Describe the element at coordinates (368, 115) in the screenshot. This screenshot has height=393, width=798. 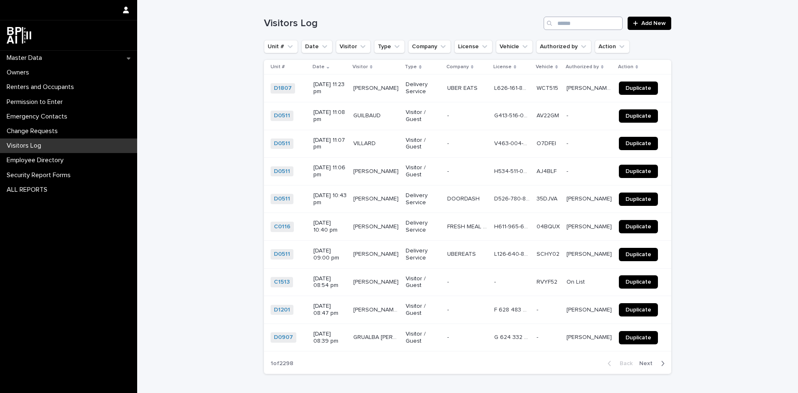
I see `p: GUILBAUD` at that location.